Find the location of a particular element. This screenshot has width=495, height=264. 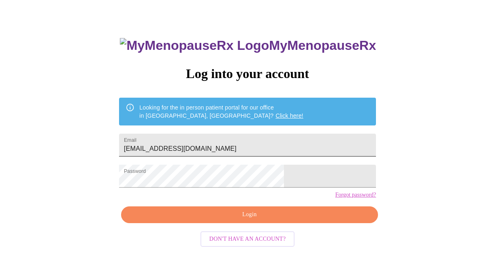

h3: Log into your account is located at coordinates (248, 74).